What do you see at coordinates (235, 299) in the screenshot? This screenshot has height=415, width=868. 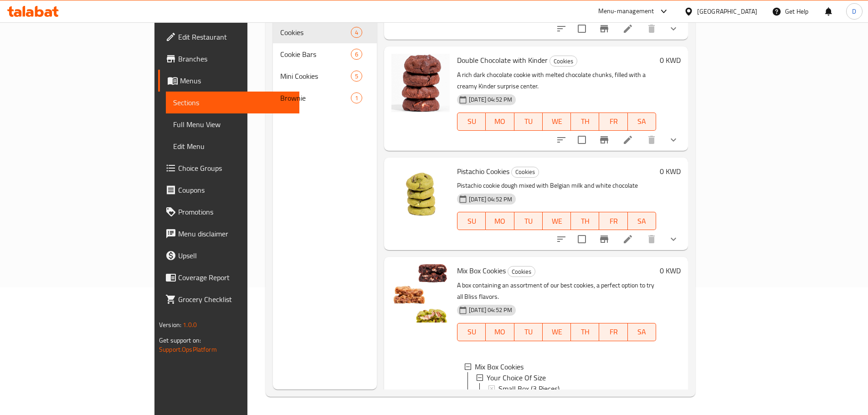 I see `span: Grocery Checklist` at bounding box center [235, 299].